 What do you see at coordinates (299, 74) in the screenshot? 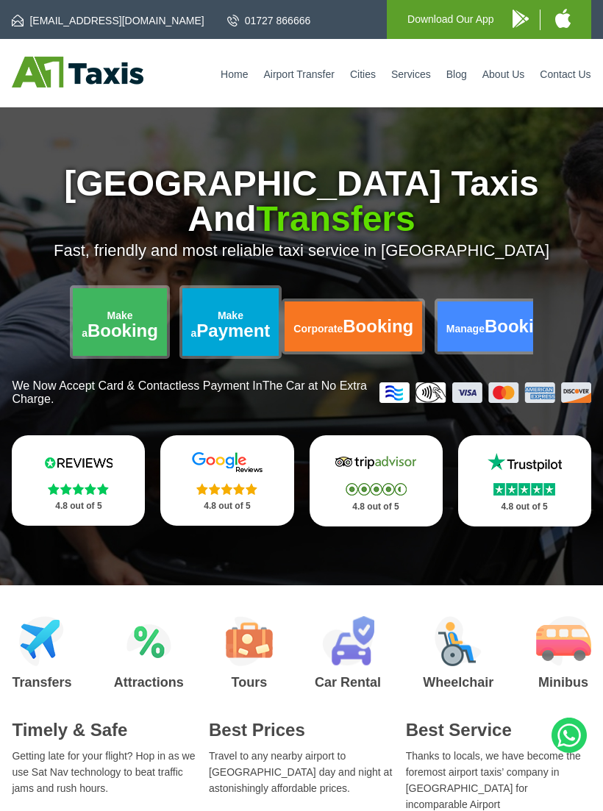
I see `a: Airport Transfer` at bounding box center [299, 74].